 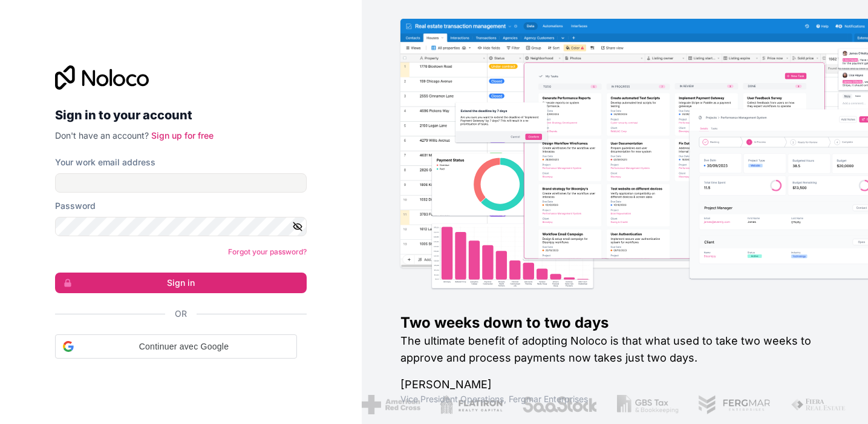 I want to click on label: Password, so click(x=75, y=206).